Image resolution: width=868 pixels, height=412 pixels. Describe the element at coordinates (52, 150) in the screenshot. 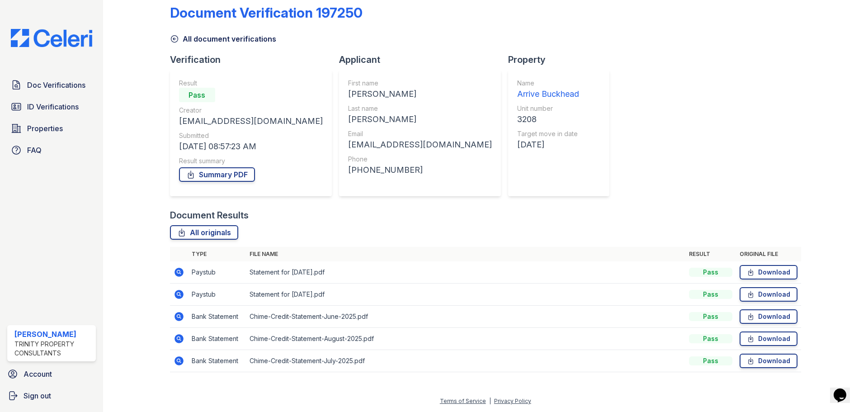

I see `a: FAQ` at that location.